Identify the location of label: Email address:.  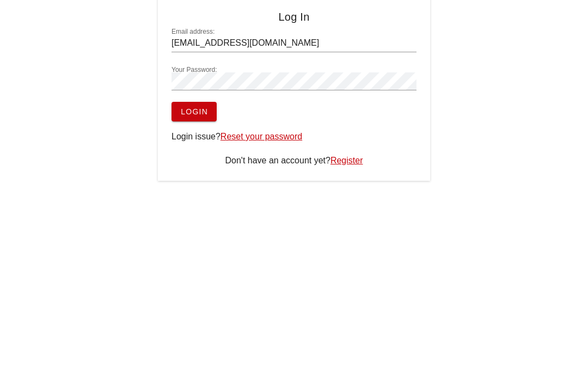
(193, 32).